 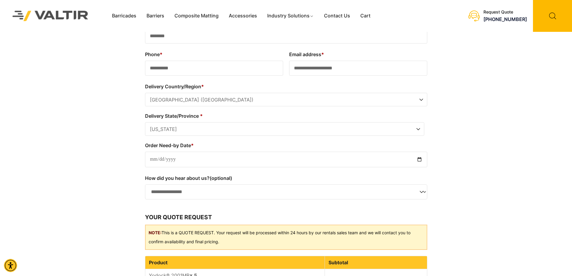 I want to click on b: NOTE:, so click(x=155, y=232).